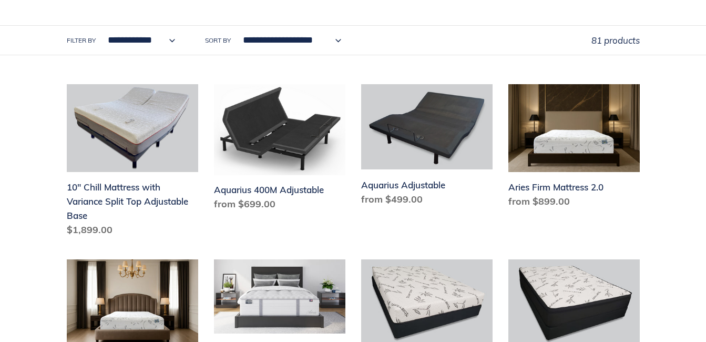 This screenshot has width=706, height=342. Describe the element at coordinates (218, 40) in the screenshot. I see `label: Sort by` at that location.